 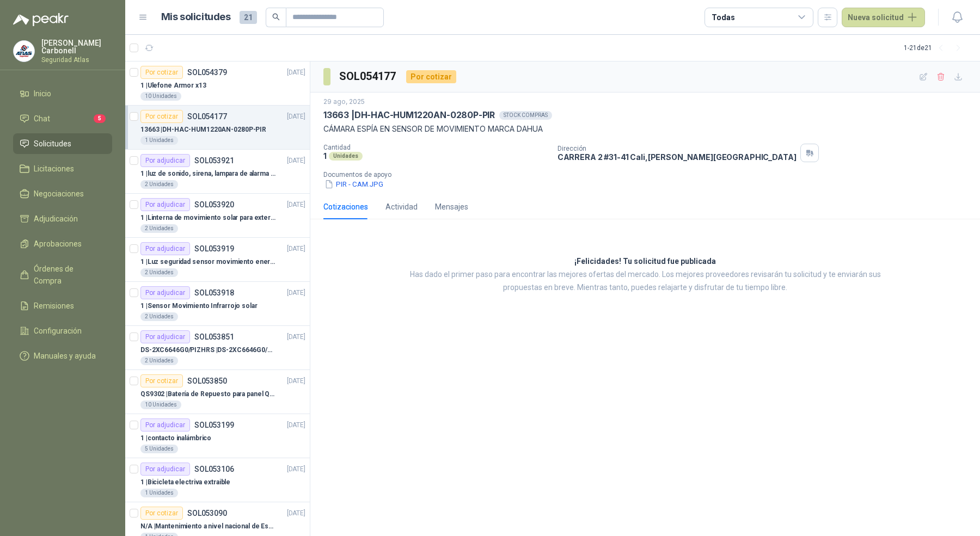 I want to click on p: 1, so click(x=325, y=156).